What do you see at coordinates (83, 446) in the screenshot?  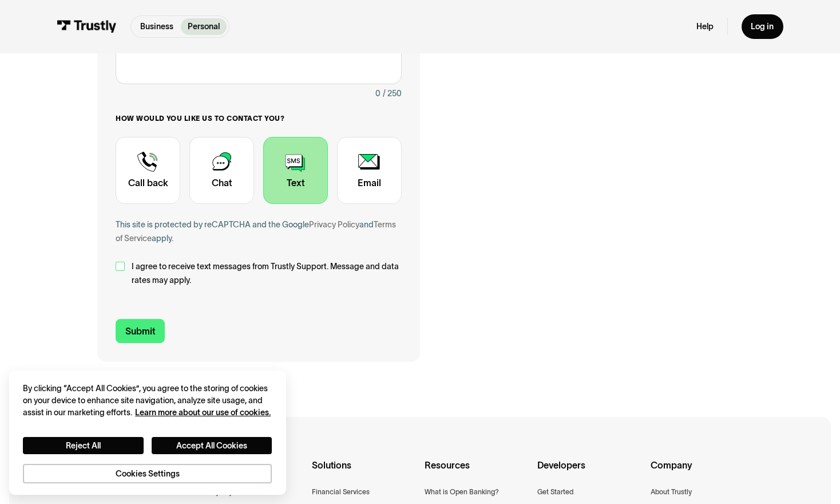 I see `button: Reject All` at bounding box center [83, 446].